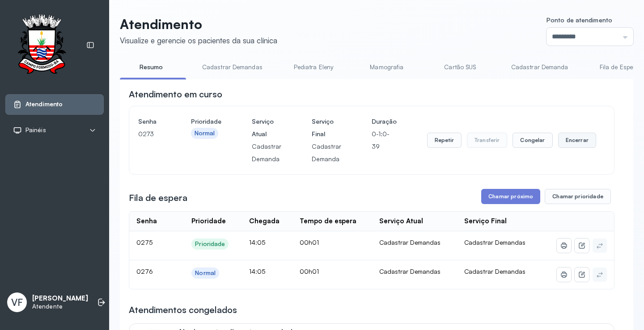 This screenshot has height=330, width=644. I want to click on h4: Serviço Final, so click(326, 128).